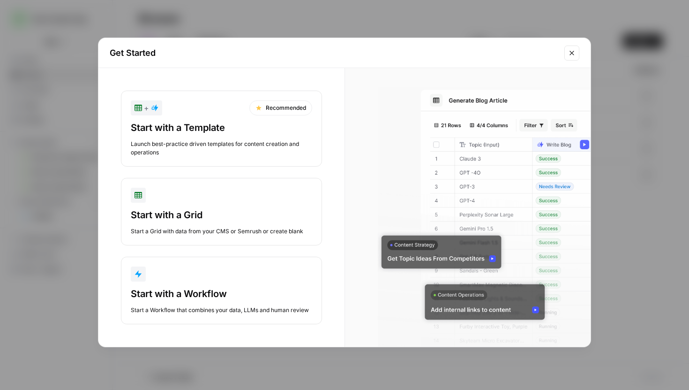 The width and height of the screenshot is (689, 390). Describe the element at coordinates (221, 294) in the screenshot. I see `div: Start with a Workflow` at that location.